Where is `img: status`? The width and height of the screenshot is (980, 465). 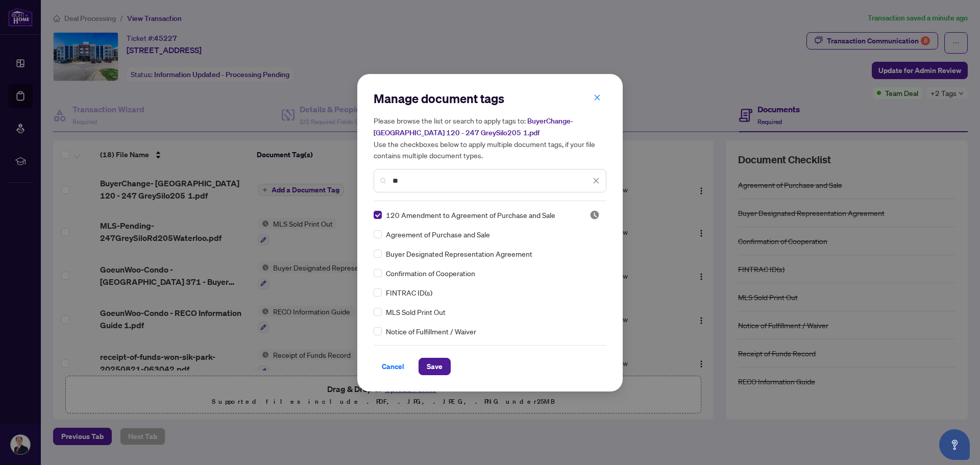 img: status is located at coordinates (595, 215).